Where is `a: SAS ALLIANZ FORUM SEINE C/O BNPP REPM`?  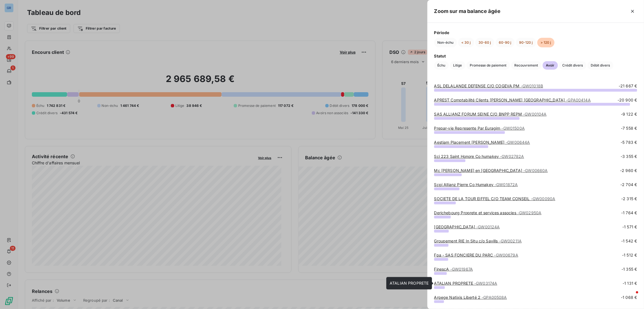
a: SAS ALLIANZ FORUM SEINE C/O BNPP REPM is located at coordinates (490, 114).